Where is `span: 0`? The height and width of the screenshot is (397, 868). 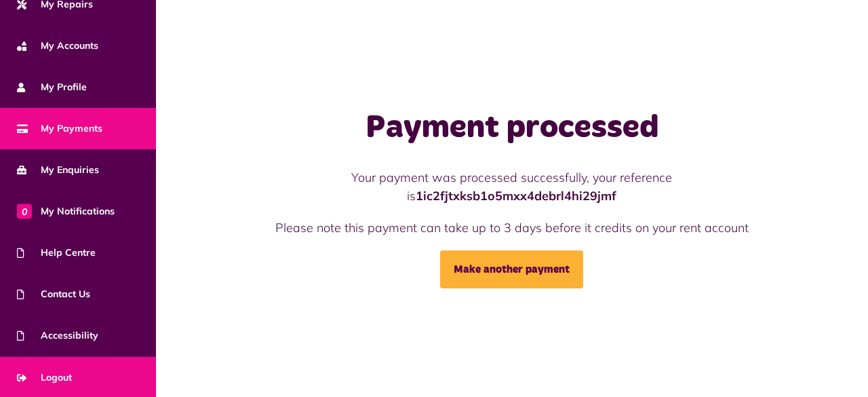 span: 0 is located at coordinates (24, 211).